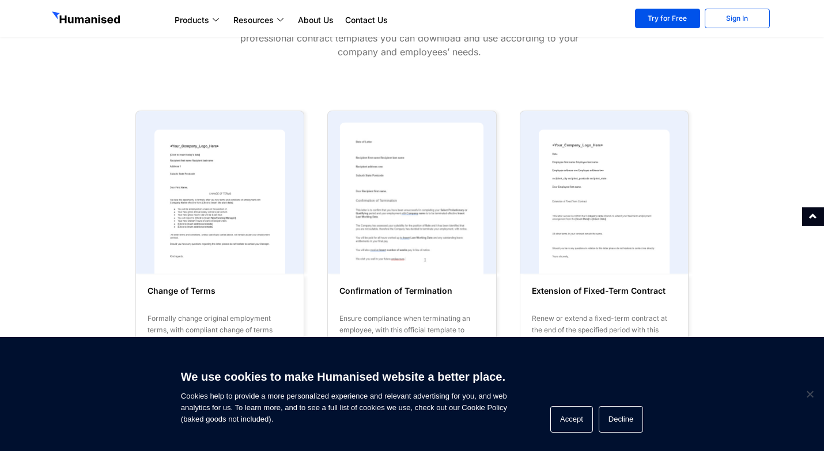  I want to click on button: Accept, so click(572, 420).